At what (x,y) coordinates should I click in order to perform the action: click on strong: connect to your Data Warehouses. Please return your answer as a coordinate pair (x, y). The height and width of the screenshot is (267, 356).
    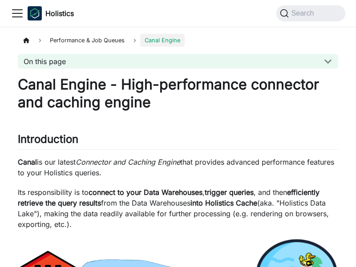
    Looking at the image, I should click on (145, 192).